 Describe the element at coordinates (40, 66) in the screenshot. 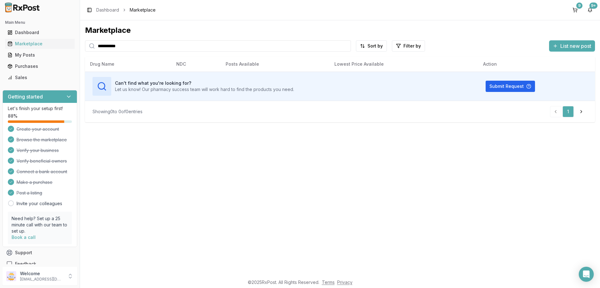

I see `div: Purchases` at that location.